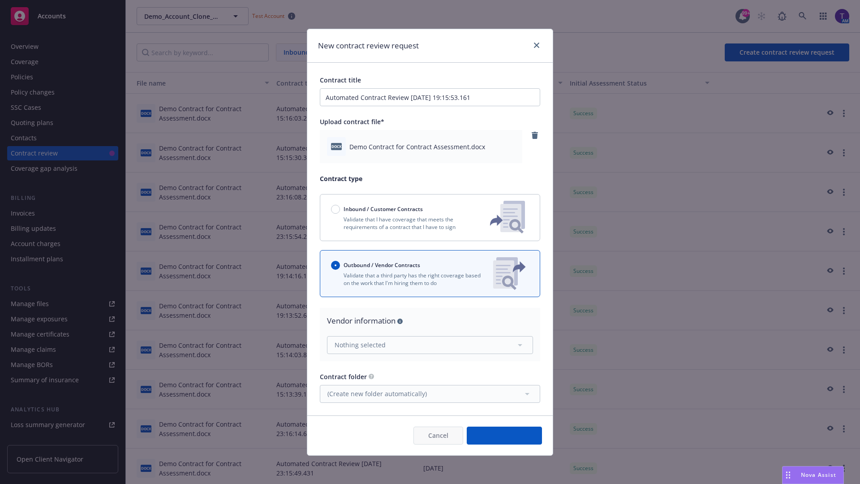 The image size is (860, 484). Describe the element at coordinates (368, 46) in the screenshot. I see `h1: New contract review request` at that location.